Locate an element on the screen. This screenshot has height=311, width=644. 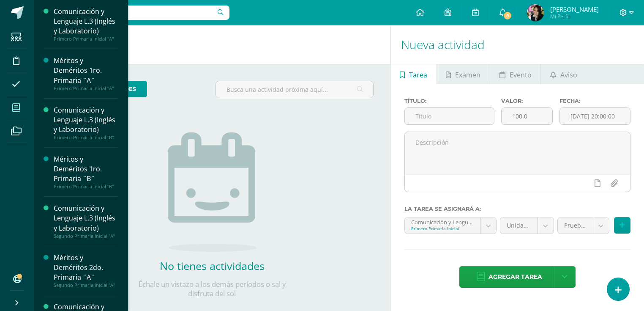
input: Título is located at coordinates (450, 116).